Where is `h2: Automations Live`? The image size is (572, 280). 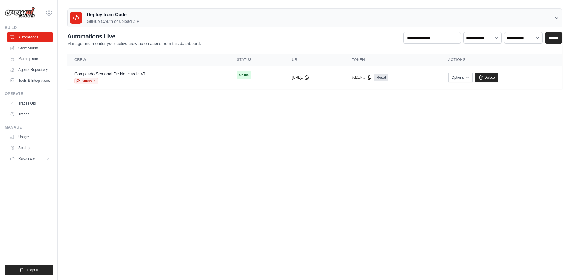 h2: Automations Live is located at coordinates (134, 36).